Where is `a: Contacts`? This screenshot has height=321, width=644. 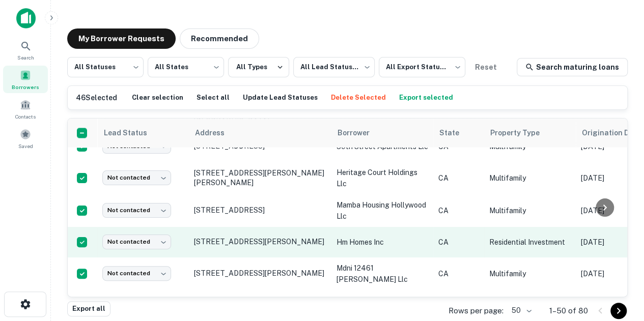
a: Contacts is located at coordinates (25, 109).